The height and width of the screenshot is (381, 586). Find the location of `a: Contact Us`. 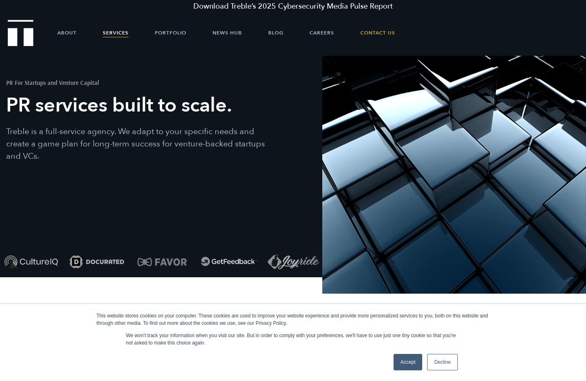

a: Contact Us is located at coordinates (378, 33).